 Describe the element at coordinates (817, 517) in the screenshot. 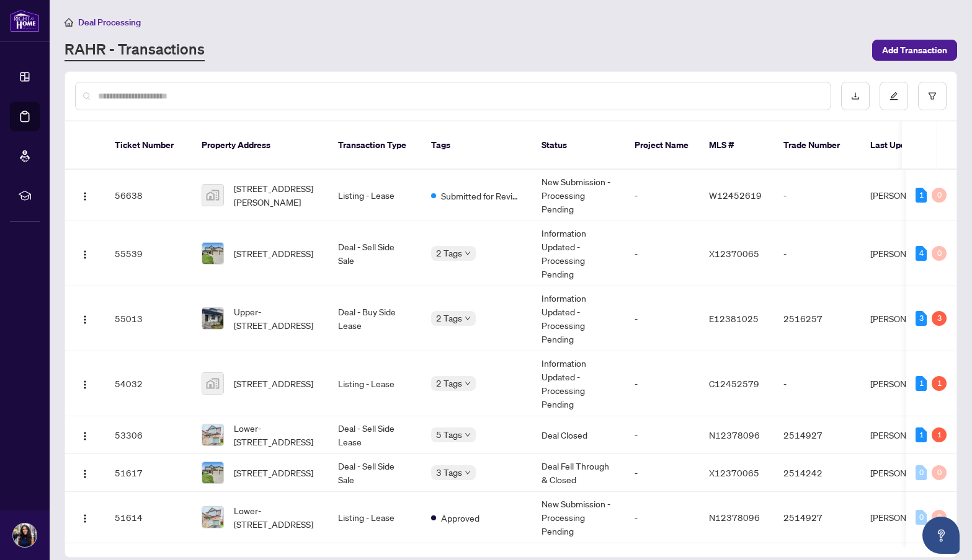

I see `td: 2514927` at that location.